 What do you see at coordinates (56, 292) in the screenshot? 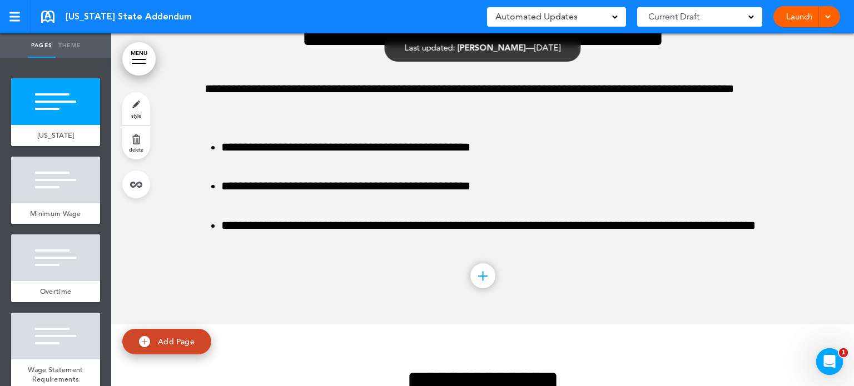
I see `a: Overtime` at bounding box center [56, 292].